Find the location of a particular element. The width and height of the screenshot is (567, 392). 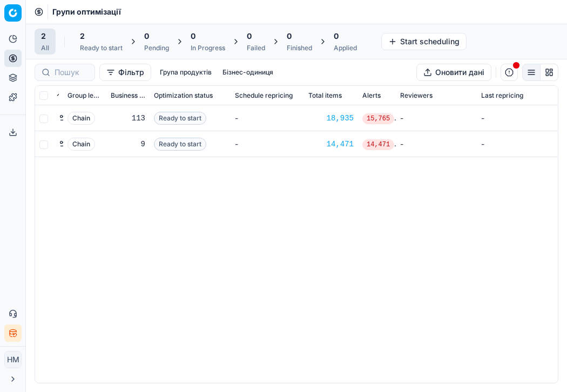

div: 113 is located at coordinates (128, 119).